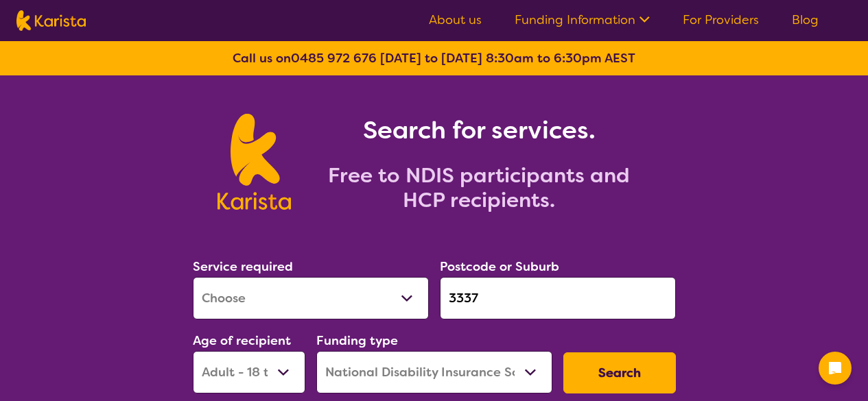  Describe the element at coordinates (243, 267) in the screenshot. I see `label: Service required` at that location.